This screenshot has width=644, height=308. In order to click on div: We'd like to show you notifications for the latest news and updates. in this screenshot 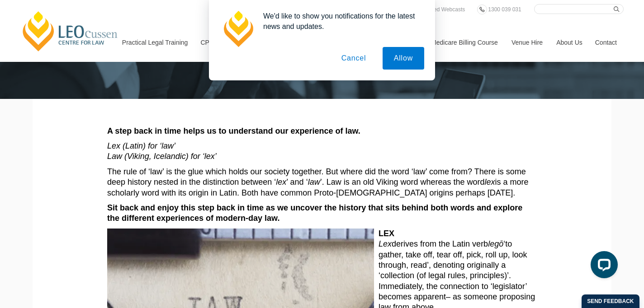, I will do `click(340, 21)`.